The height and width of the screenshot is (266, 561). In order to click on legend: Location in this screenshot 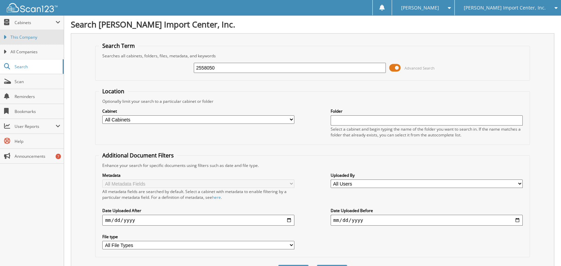, I will do `click(113, 91)`.